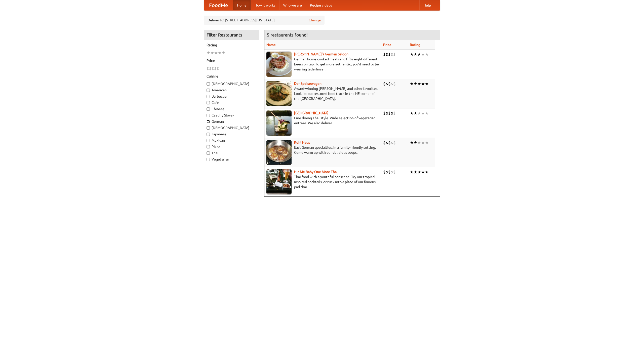 The height and width of the screenshot is (356, 644). I want to click on input: Cafe, so click(208, 102).